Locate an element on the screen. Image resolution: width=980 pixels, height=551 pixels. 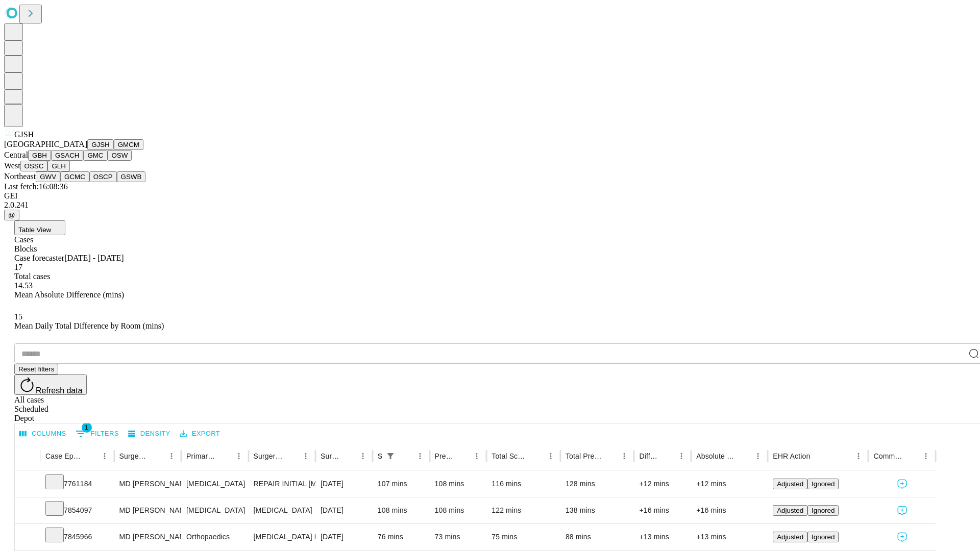
div: 107 mins is located at coordinates (401, 483).